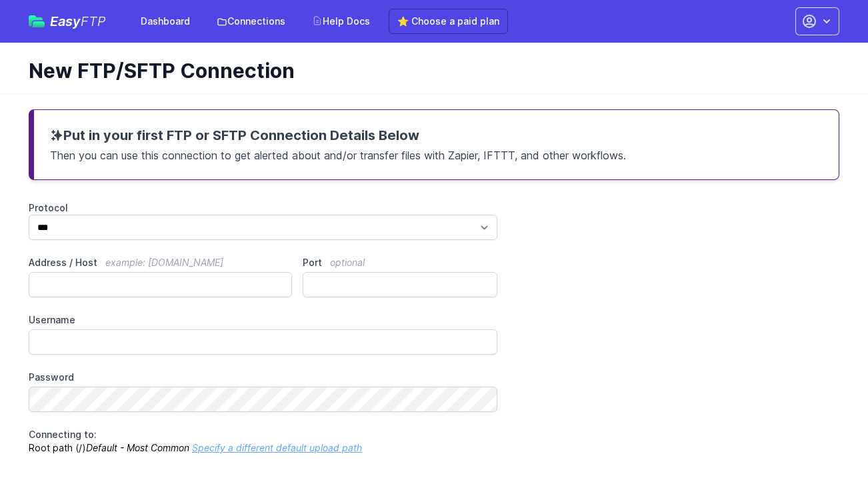 The height and width of the screenshot is (478, 868). What do you see at coordinates (262, 377) in the screenshot?
I see `label: Password` at bounding box center [262, 377].